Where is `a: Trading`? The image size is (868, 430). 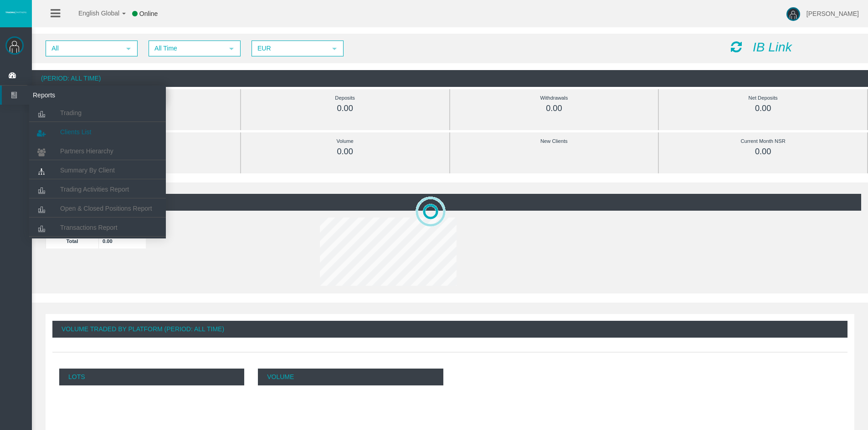
a: Trading is located at coordinates (98, 113).